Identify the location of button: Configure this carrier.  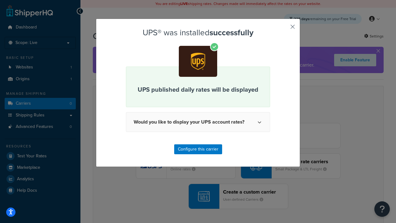
(198, 149).